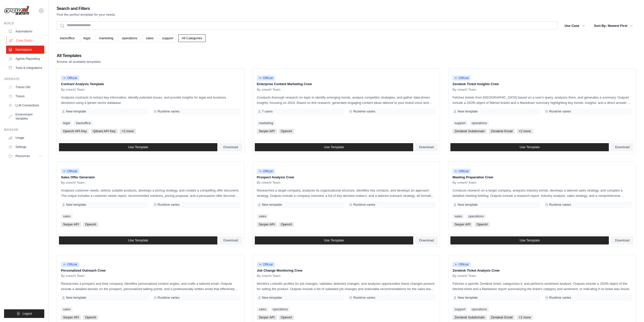 This screenshot has width=644, height=322. I want to click on a: All Categories, so click(192, 38).